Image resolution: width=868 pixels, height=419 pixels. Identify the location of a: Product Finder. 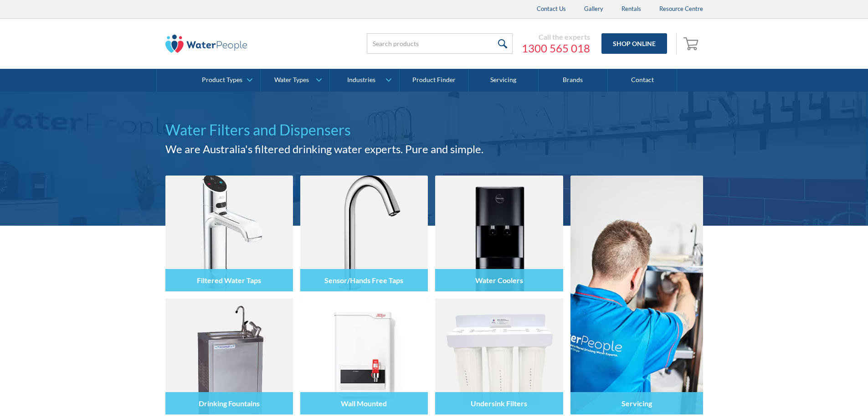
(434, 80).